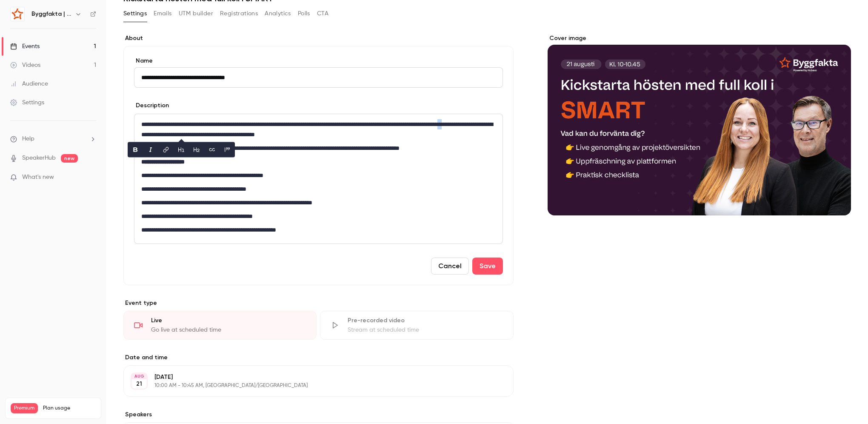 Image resolution: width=868 pixels, height=424 pixels. What do you see at coordinates (54, 139) in the screenshot?
I see `li: help-dropdown-opener` at bounding box center [54, 139].